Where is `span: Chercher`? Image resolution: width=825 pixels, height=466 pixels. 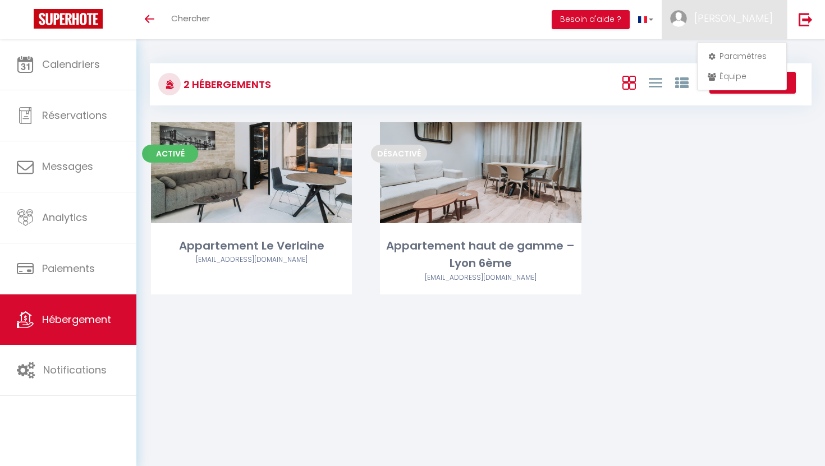 span: Chercher is located at coordinates (190, 18).